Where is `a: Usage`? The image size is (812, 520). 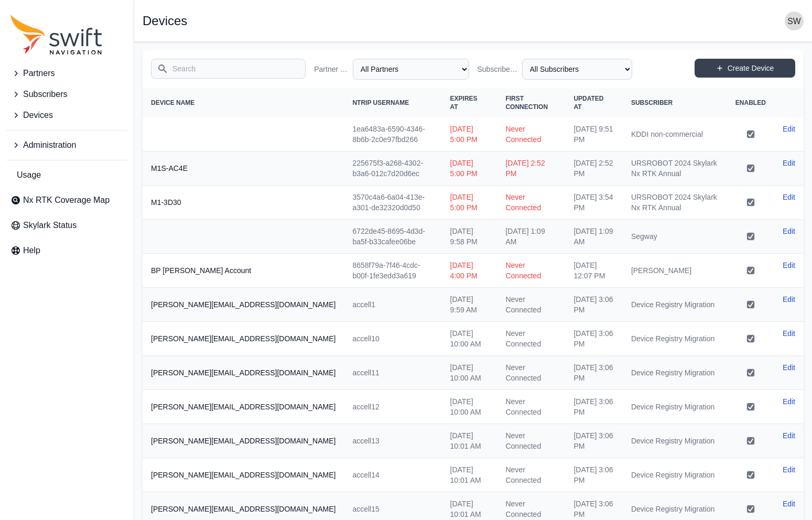
a: Usage is located at coordinates (67, 175).